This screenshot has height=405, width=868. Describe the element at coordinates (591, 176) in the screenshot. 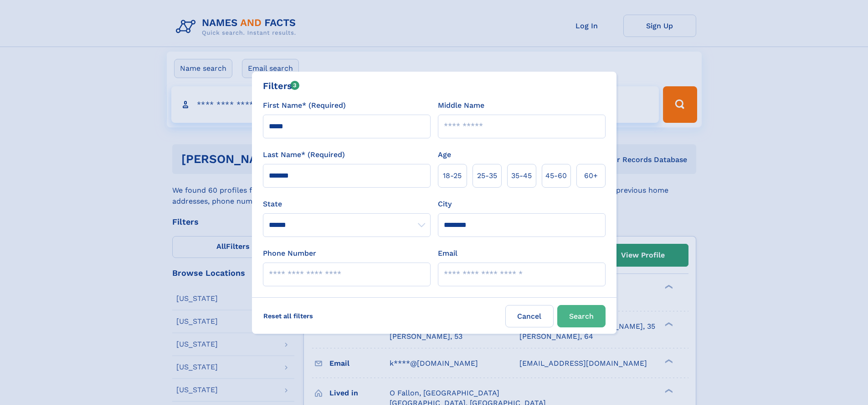

I see `span: 60+` at that location.